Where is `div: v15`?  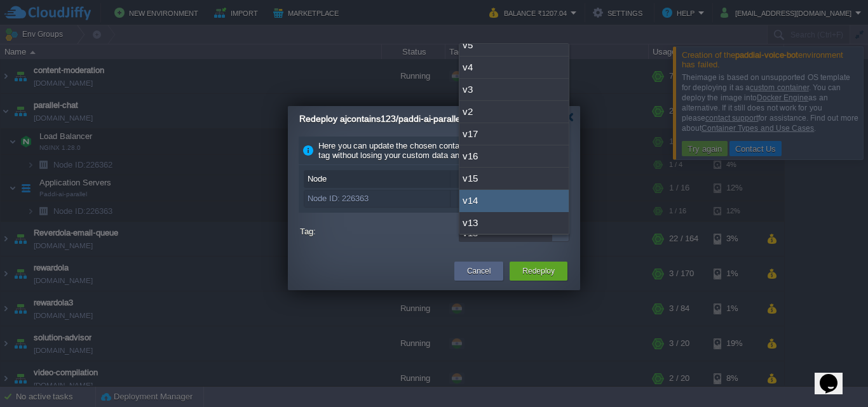
div: v15 is located at coordinates (514, 179).